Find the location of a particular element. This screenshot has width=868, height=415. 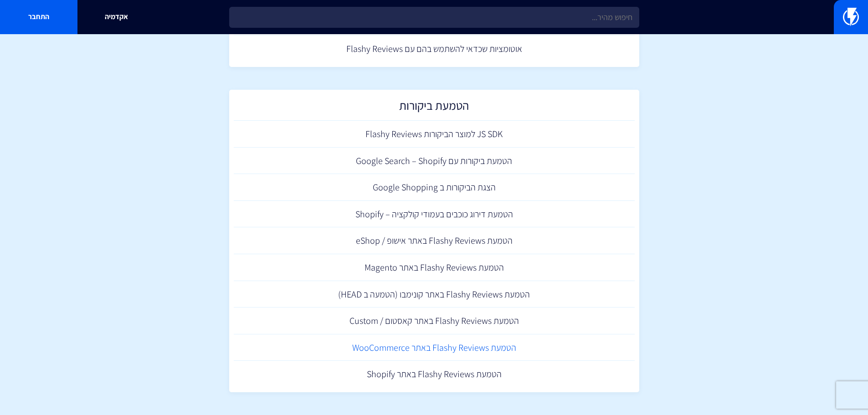

a: הטמעת Flashy Reviews באתר קונימבו (הטמעה ב HEAD) is located at coordinates (434, 295).